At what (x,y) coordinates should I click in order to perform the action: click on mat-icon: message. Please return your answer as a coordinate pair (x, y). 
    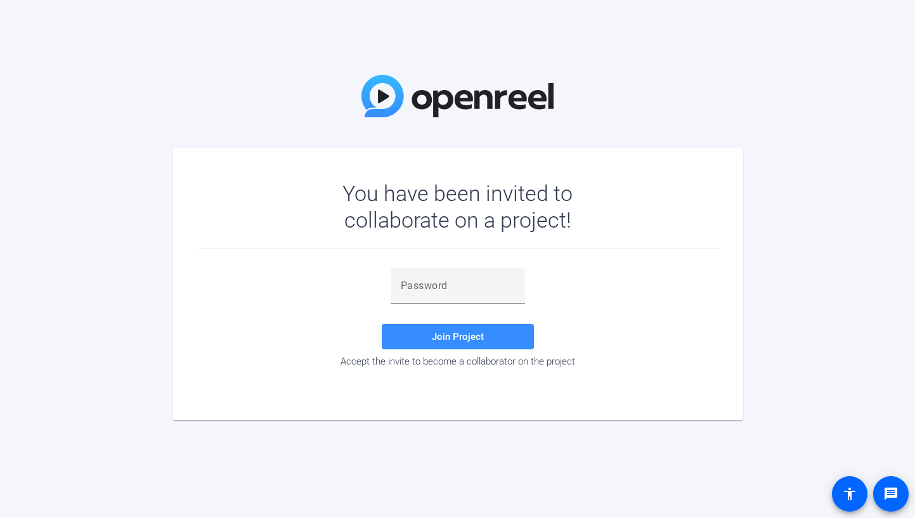
    Looking at the image, I should click on (891, 494).